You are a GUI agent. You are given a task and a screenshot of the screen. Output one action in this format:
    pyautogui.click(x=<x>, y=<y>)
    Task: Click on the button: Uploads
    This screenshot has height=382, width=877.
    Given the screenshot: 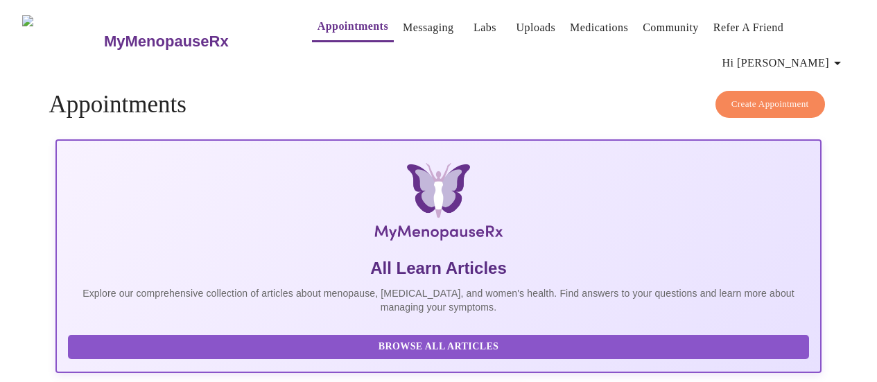 What is the action you would take?
    pyautogui.click(x=536, y=28)
    